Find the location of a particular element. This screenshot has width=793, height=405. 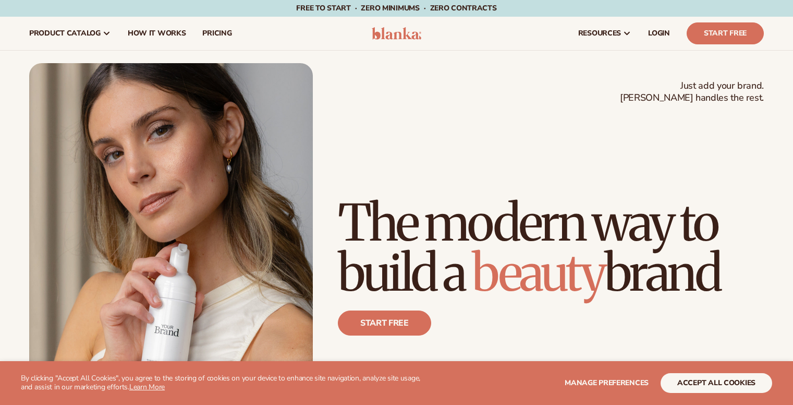

a: How It Works is located at coordinates (157, 33).